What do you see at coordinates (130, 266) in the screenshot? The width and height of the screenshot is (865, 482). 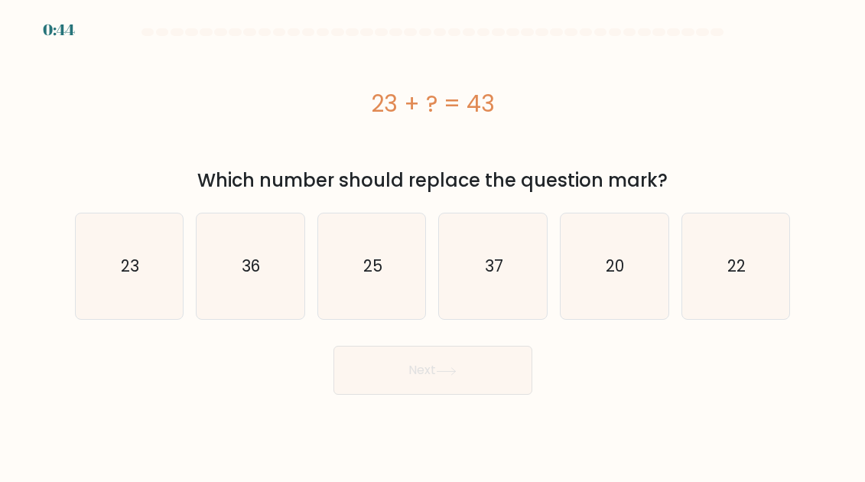 I see `text: 23` at bounding box center [130, 266].